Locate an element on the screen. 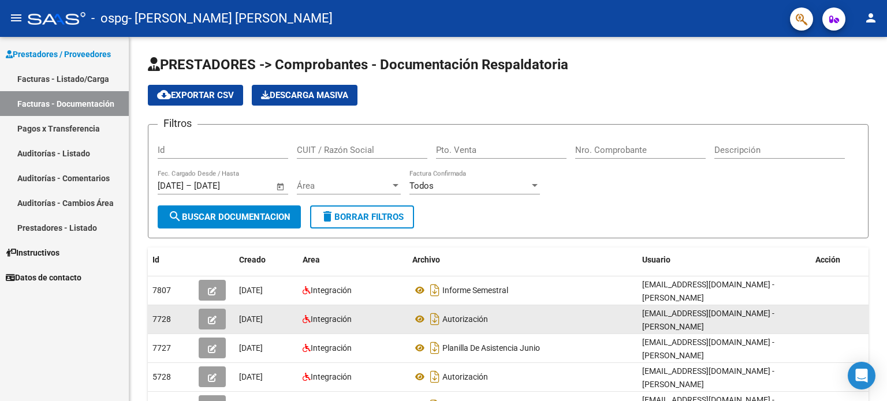  span: 7728 is located at coordinates (162, 319).